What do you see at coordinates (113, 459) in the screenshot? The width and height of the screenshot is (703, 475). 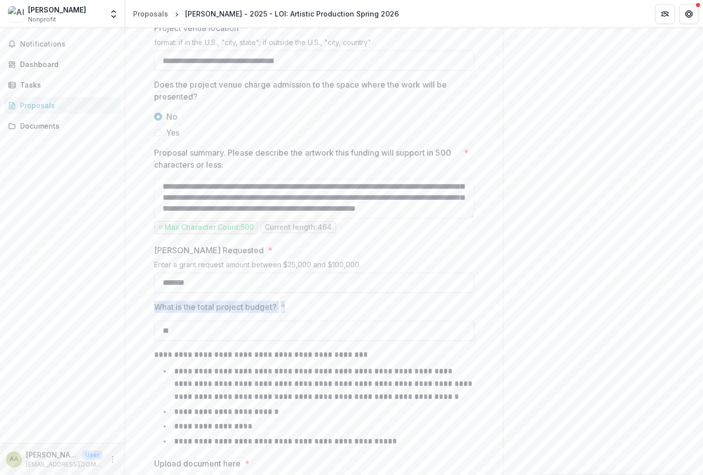 I see `button: More` at bounding box center [113, 459].